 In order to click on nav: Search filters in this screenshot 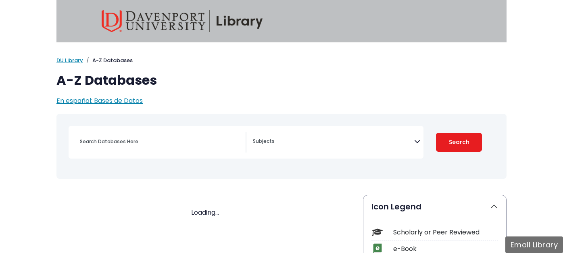, I will do `click(282, 146)`.